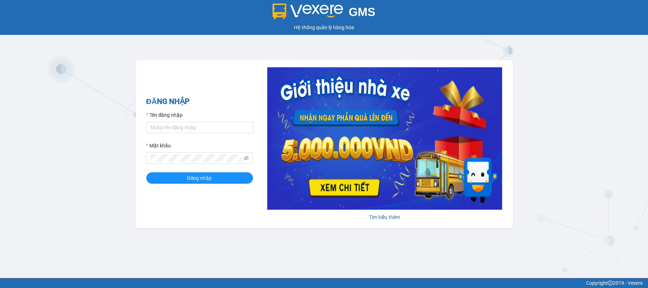 The image size is (648, 288). I want to click on label: Mật khẩu, so click(158, 145).